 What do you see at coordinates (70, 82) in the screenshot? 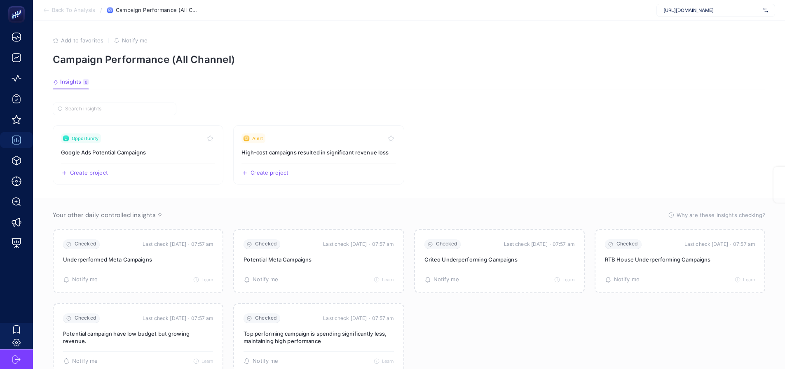
I see `span: Insights` at bounding box center [70, 82].